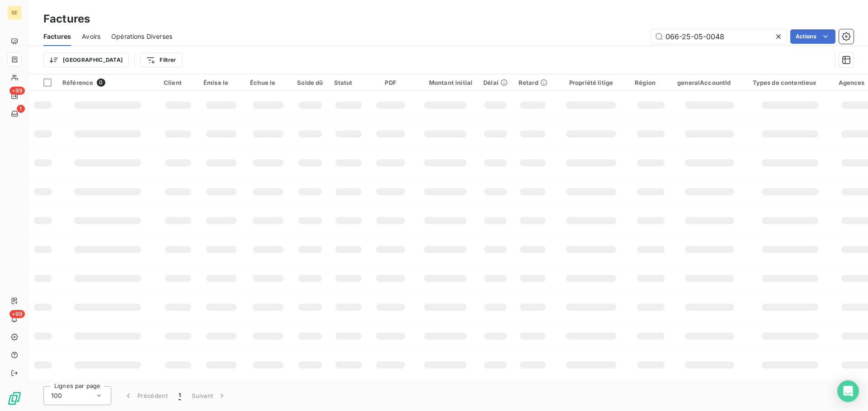  Describe the element at coordinates (390, 83) in the screenshot. I see `div: PDF` at that location.